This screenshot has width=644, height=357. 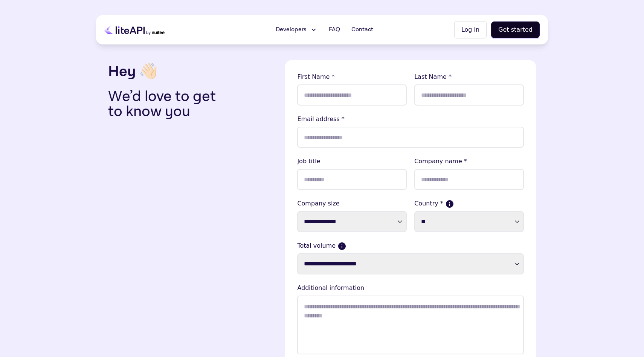 I want to click on button: Developers, so click(x=296, y=30).